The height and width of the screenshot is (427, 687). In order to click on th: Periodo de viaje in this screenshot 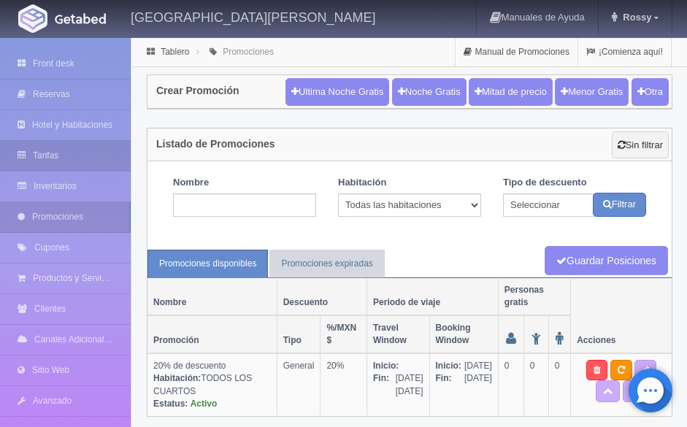, I will do `click(433, 297)`.